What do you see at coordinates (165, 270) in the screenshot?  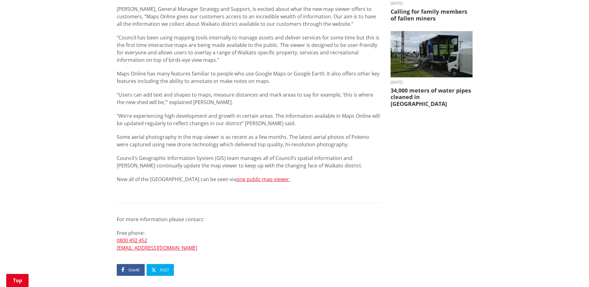 I see `span: Post` at bounding box center [165, 270].